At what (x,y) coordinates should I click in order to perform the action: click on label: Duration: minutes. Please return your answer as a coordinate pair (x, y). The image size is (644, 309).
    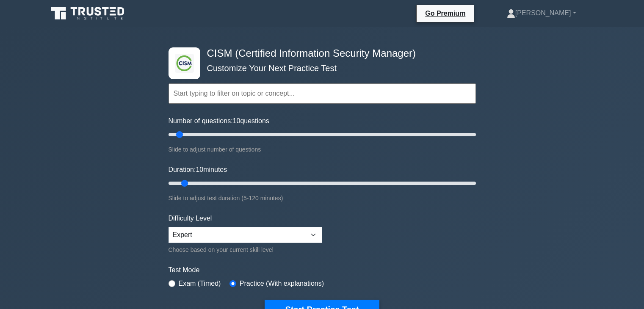
    Looking at the image, I should click on (198, 170).